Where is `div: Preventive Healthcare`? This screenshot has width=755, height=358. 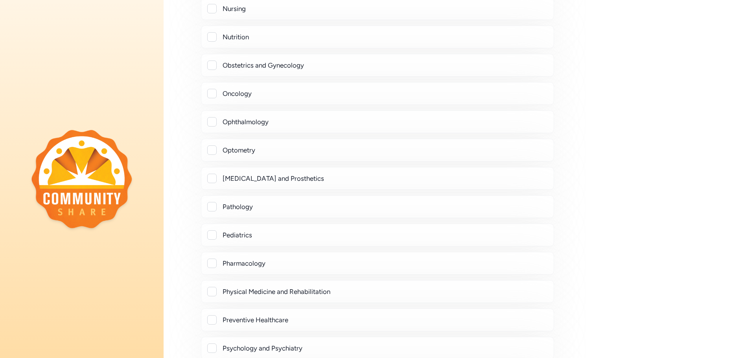
div: Preventive Healthcare is located at coordinates (385, 320).